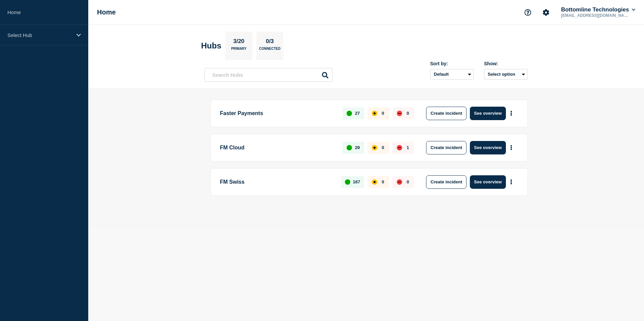 The image size is (644, 321). What do you see at coordinates (278, 114) in the screenshot?
I see `p: Faster Payments` at bounding box center [278, 114].